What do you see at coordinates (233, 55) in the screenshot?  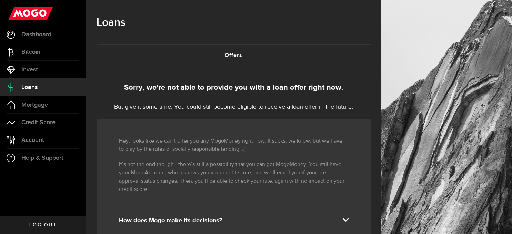 I see `a: Offers` at bounding box center [233, 55].